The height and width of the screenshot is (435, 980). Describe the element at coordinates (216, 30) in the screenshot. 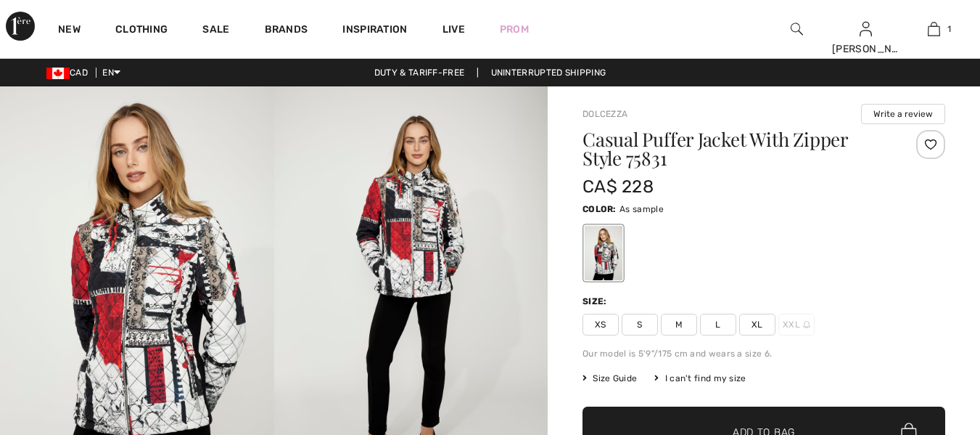

I see `a: Sale` at that location.